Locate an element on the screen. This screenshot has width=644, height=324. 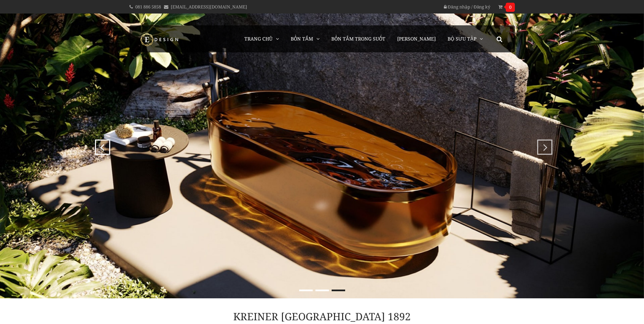
img: logo Kreiner Germany - Edesign Interior is located at coordinates (160, 40).